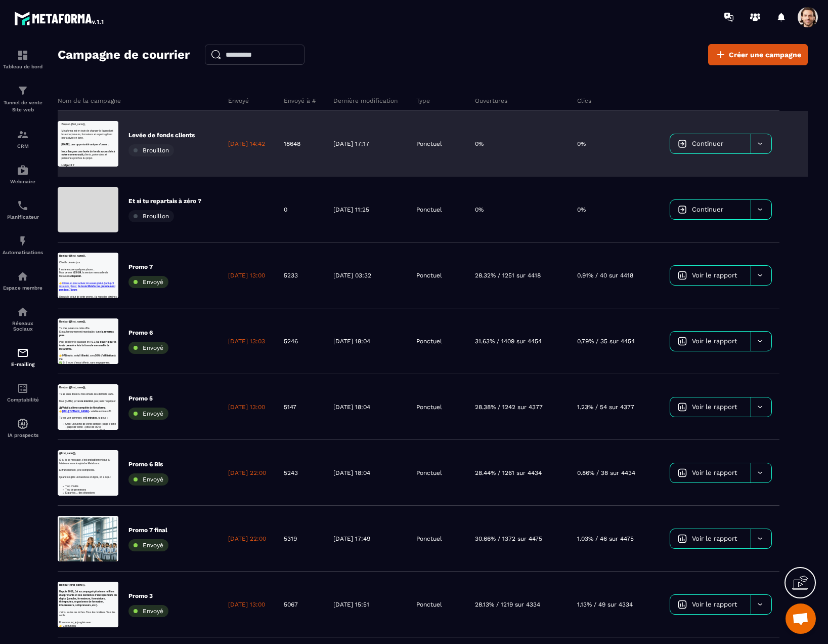  What do you see at coordinates (165, 201) in the screenshot?
I see `p: Et si tu repartais à zéro ?` at bounding box center [165, 201].